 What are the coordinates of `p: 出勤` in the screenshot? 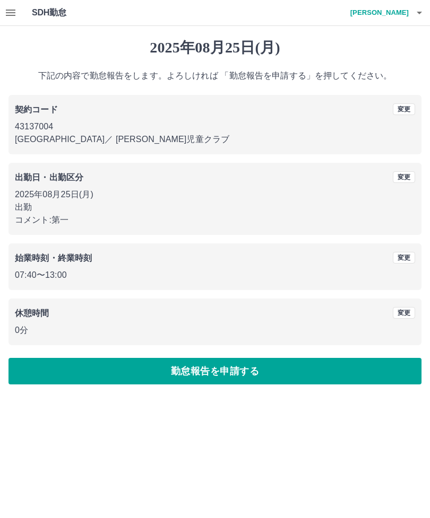 It's located at (215, 207).